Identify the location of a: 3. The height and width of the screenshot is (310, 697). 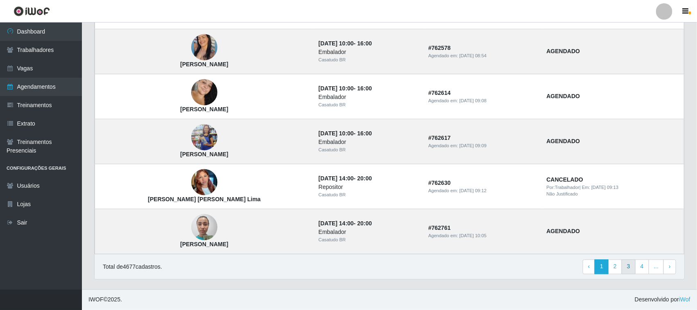
(629, 267).